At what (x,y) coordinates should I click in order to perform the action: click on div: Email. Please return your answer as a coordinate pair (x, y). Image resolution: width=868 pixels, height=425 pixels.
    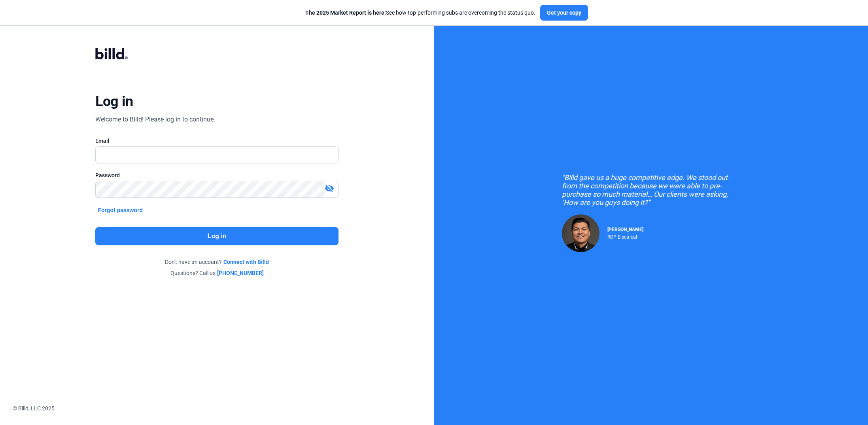
    Looking at the image, I should click on (217, 141).